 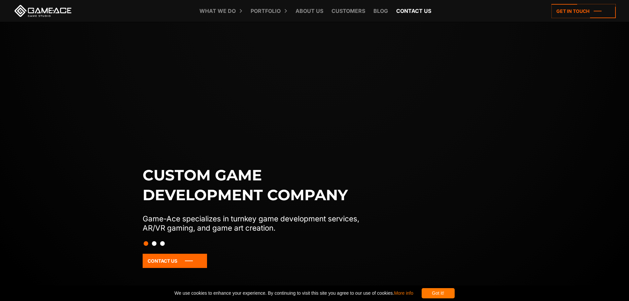 What do you see at coordinates (404, 293) in the screenshot?
I see `a: More info` at bounding box center [404, 293].